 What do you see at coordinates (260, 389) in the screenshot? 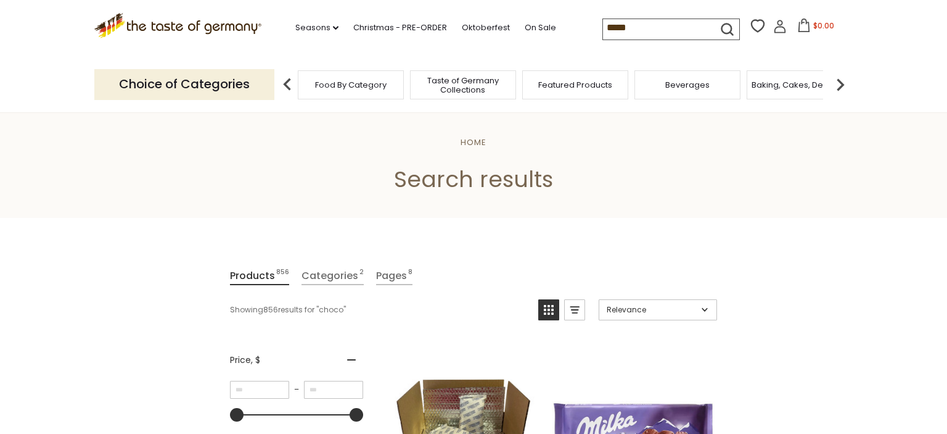
I see `input: Minimum value` at bounding box center [260, 389].